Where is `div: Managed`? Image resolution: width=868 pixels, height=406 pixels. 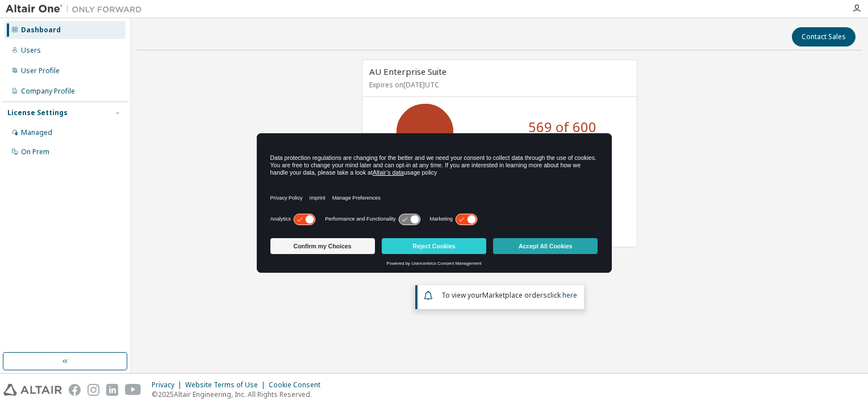
div: Managed is located at coordinates (37, 133).